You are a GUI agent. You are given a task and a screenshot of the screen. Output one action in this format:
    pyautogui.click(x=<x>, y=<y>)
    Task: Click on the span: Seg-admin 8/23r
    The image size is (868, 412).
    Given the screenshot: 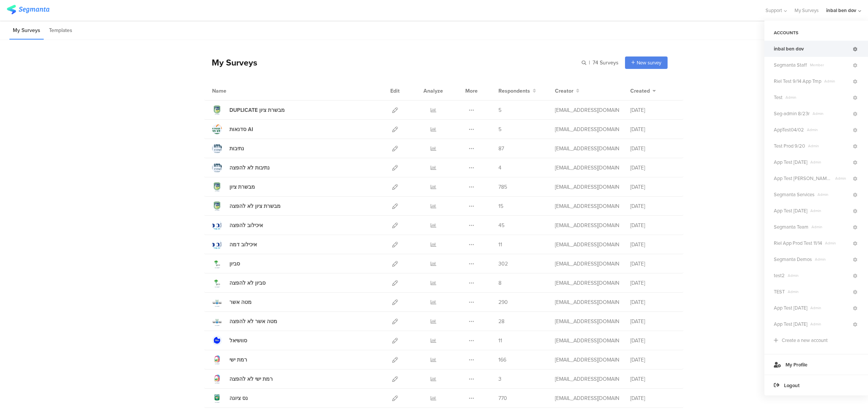 What is the action you would take?
    pyautogui.click(x=791, y=114)
    